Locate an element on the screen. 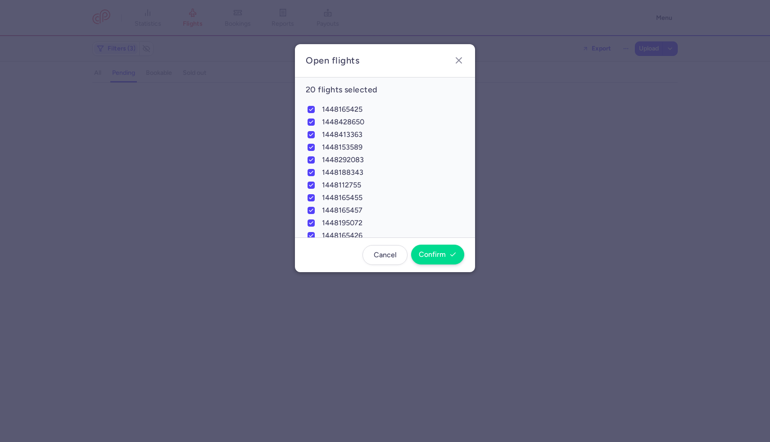 Image resolution: width=770 pixels, height=442 pixels. button: Cancel is located at coordinates (385, 255).